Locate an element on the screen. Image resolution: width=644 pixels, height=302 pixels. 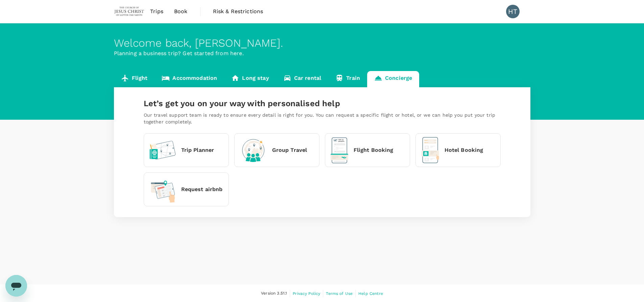
a: Long stay is located at coordinates (250, 79).